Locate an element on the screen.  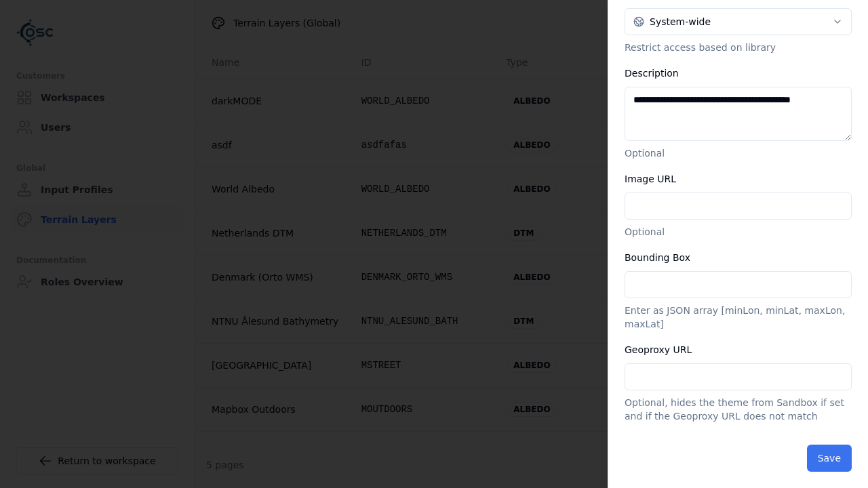
button: Save is located at coordinates (829, 458).